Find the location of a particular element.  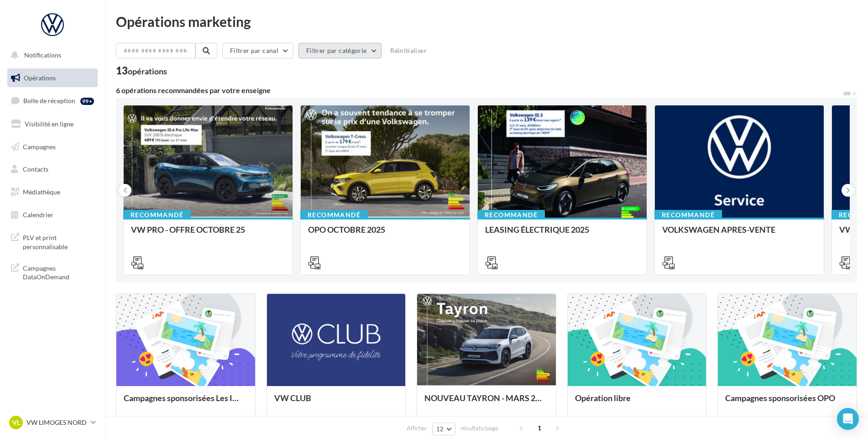

button: 12 is located at coordinates (444, 429).